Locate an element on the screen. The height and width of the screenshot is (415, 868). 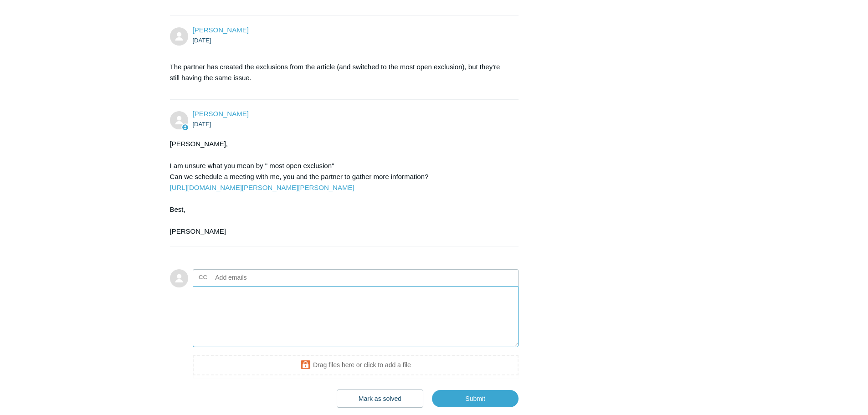
label: CC is located at coordinates (203, 278).